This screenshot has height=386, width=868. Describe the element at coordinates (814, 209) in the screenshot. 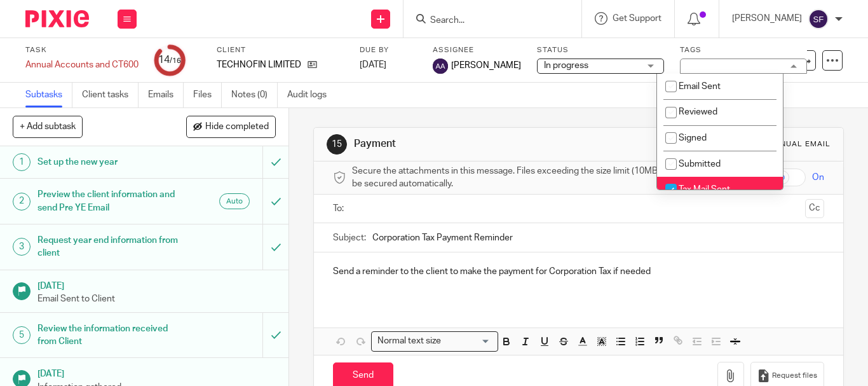

I see `button: Cc` at that location.